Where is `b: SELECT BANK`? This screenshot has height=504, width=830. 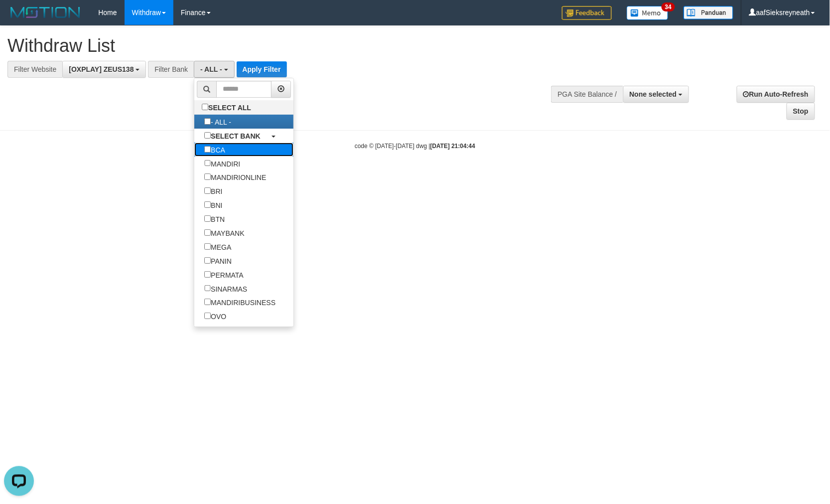
b: SELECT BANK is located at coordinates (236, 136).